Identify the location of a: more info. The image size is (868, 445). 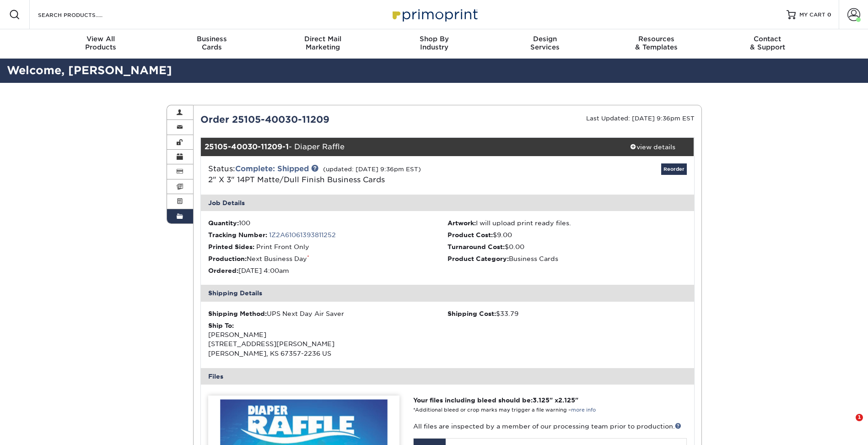
(583, 409).